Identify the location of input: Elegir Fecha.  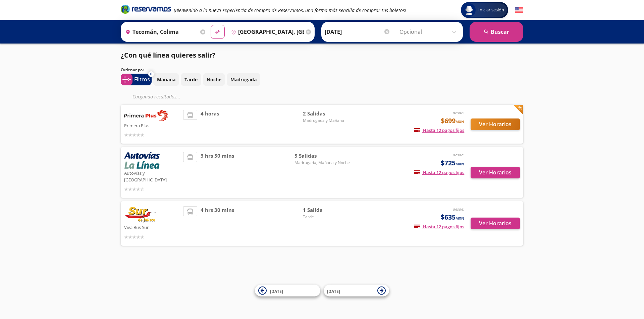
(357, 32).